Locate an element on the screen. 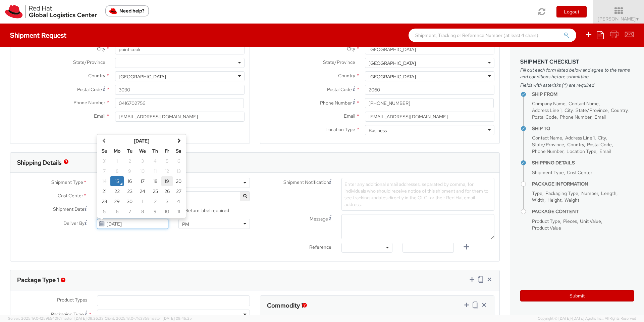 This screenshot has height=322, width=644. span: Country is located at coordinates (576, 144).